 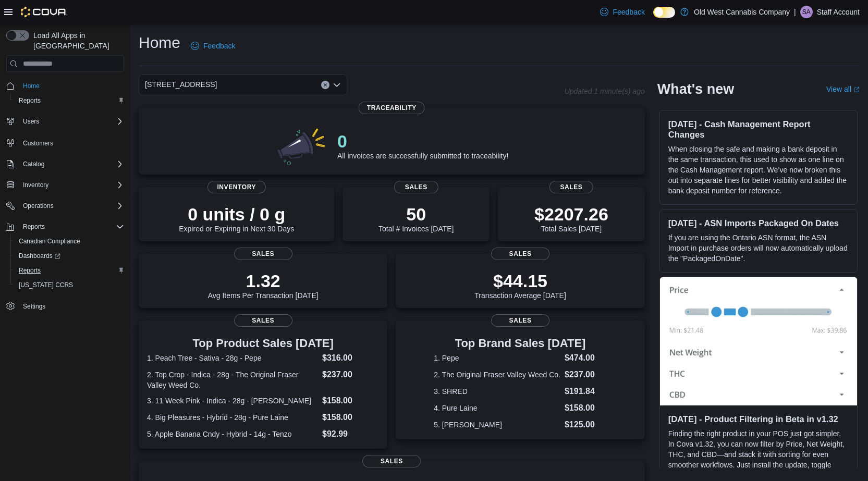 What do you see at coordinates (65, 306) in the screenshot?
I see `button: Settings` at bounding box center [65, 306].